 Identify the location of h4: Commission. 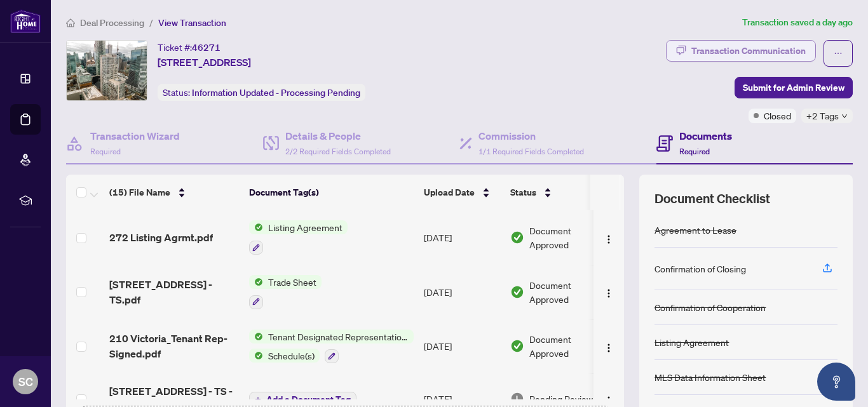
(531, 136).